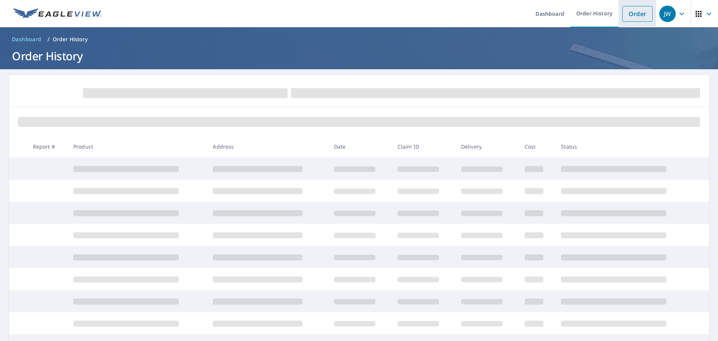 The height and width of the screenshot is (341, 718). I want to click on div: JW, so click(668, 14).